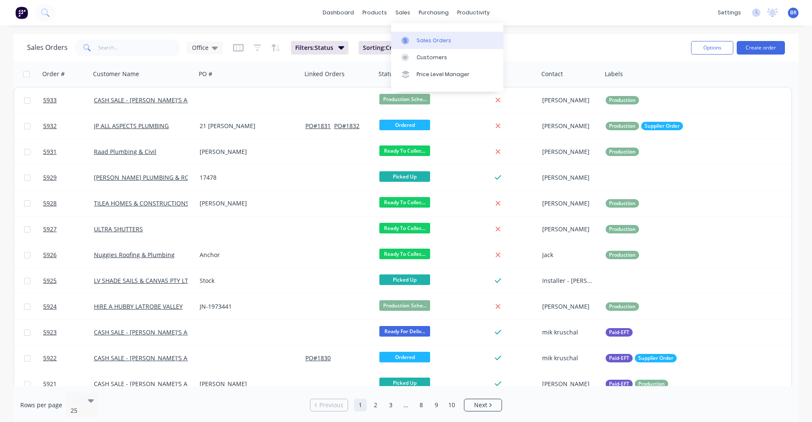  I want to click on span: Previous, so click(331, 405).